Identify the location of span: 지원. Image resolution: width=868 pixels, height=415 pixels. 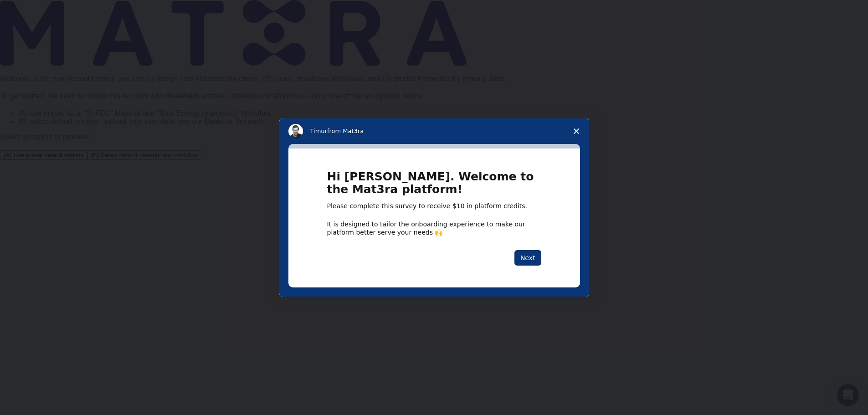
(30, 10).